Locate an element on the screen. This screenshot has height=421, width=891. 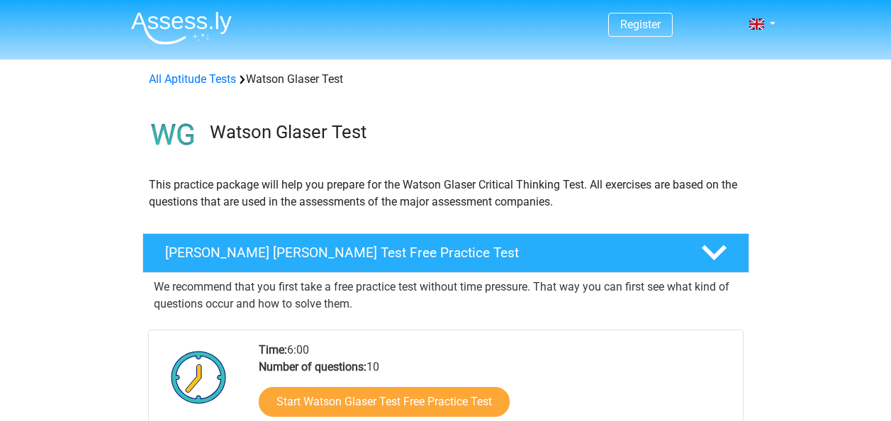
img: Assessly is located at coordinates (181, 28).